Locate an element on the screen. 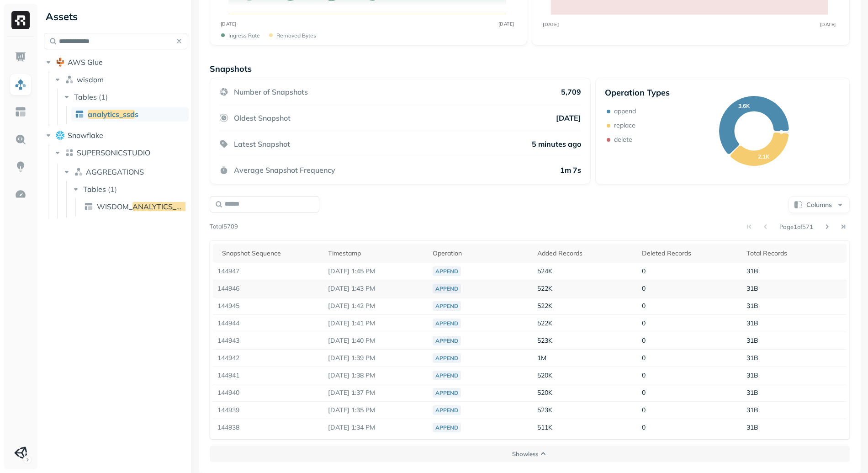  span: AGGREGATIONS is located at coordinates (114, 171).